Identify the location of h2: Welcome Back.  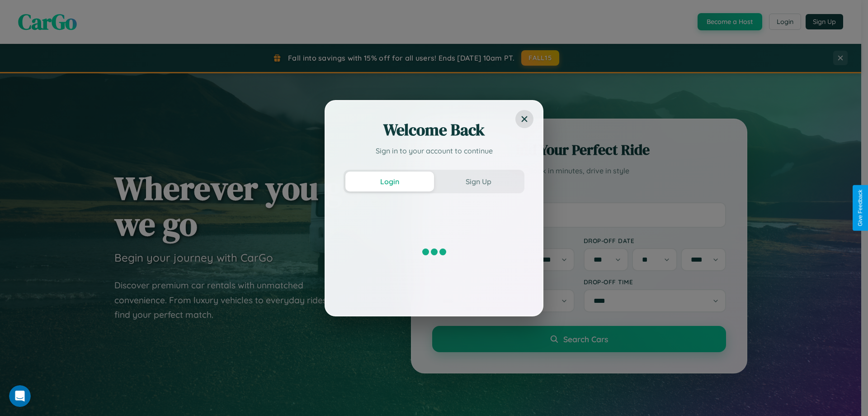
(434, 130).